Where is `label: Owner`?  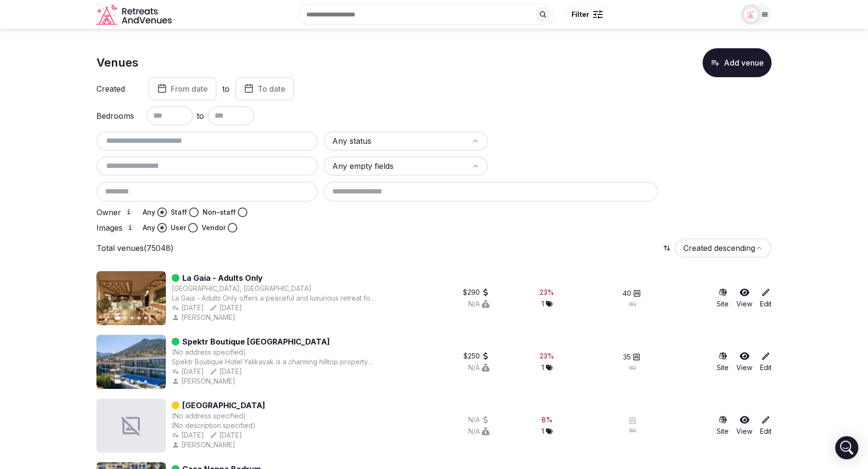 label: Owner is located at coordinates (115, 212).